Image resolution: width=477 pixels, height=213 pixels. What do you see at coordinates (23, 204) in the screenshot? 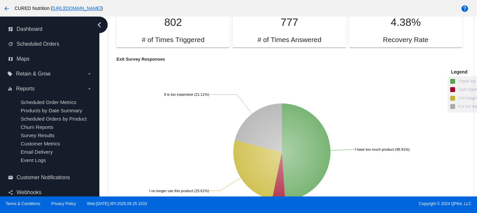
I see `a: Terms & Conditions` at bounding box center [23, 204].